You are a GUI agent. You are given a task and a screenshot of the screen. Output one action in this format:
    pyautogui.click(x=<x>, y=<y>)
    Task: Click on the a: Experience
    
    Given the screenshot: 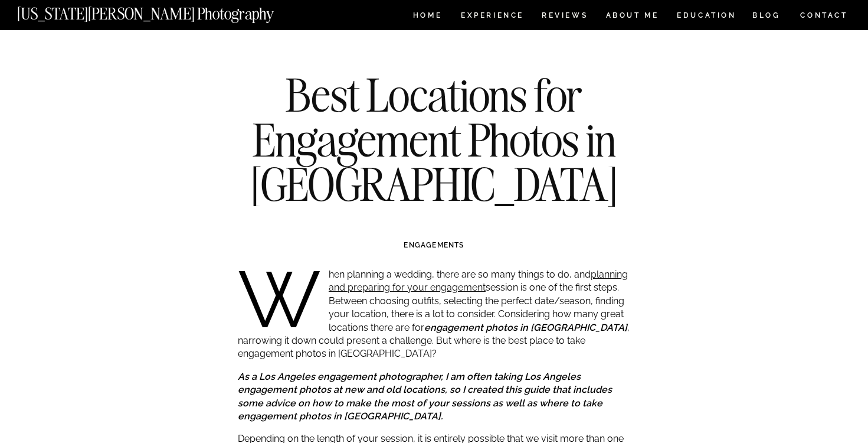 What is the action you would take?
    pyautogui.click(x=492, y=17)
    